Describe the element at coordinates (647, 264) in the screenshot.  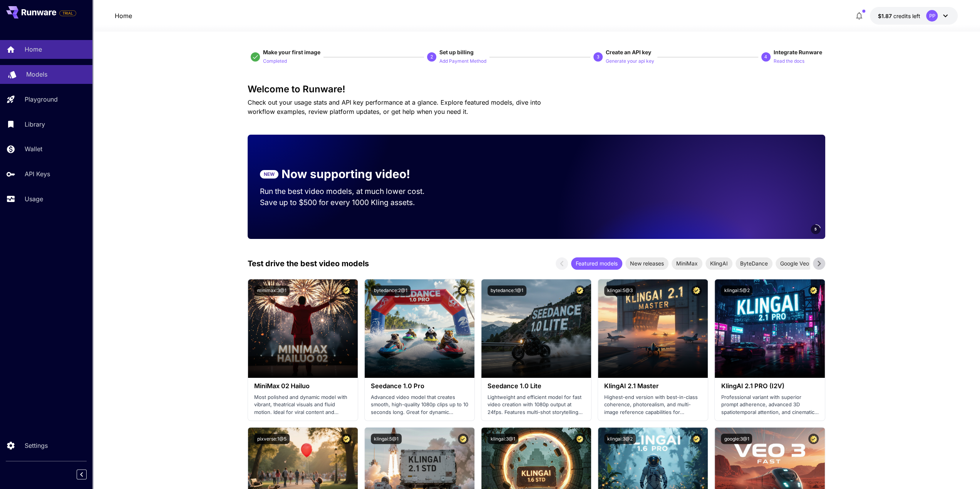
I see `div: New releases` at that location.